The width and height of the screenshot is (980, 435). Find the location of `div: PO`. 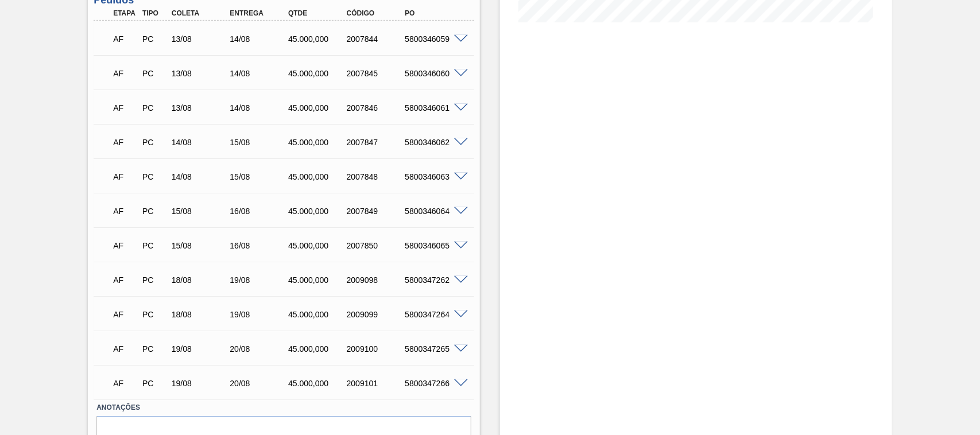

div: PO is located at coordinates (434, 13).